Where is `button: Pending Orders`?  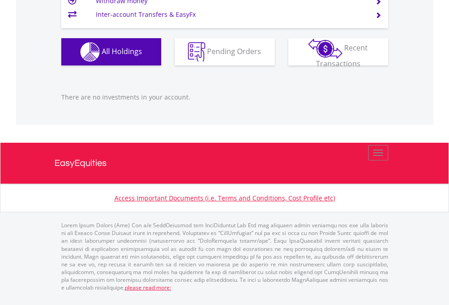
button: Pending Orders is located at coordinates (225, 52).